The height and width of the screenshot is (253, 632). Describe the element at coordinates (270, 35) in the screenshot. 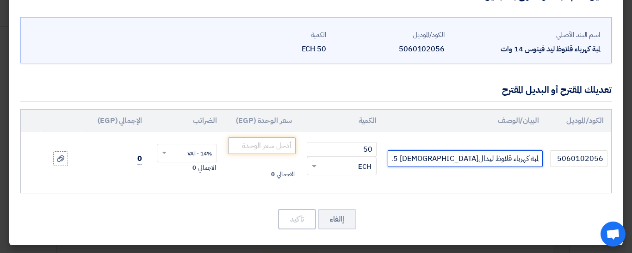

I see `div: الكمية` at that location.